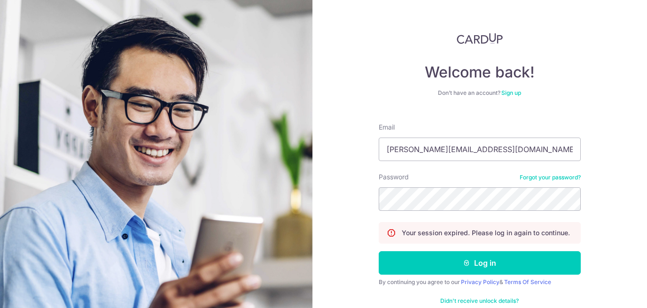 This screenshot has height=308, width=647. Describe the element at coordinates (479, 301) in the screenshot. I see `a: Didn't receive unlock details?` at that location.